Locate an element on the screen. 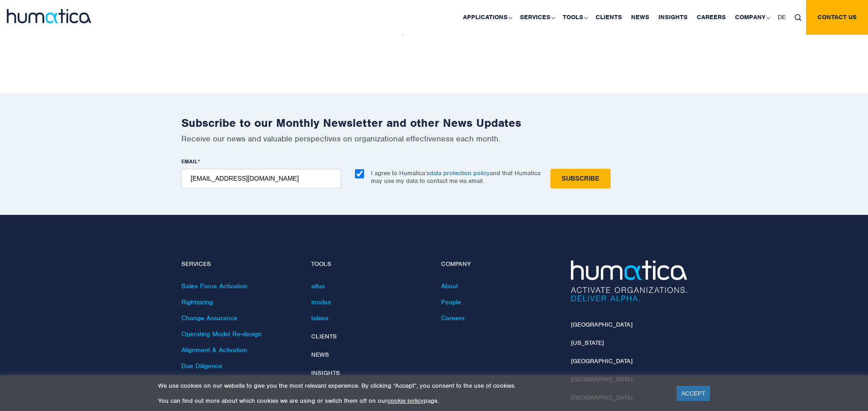  a: ACCEPT is located at coordinates (693, 393).